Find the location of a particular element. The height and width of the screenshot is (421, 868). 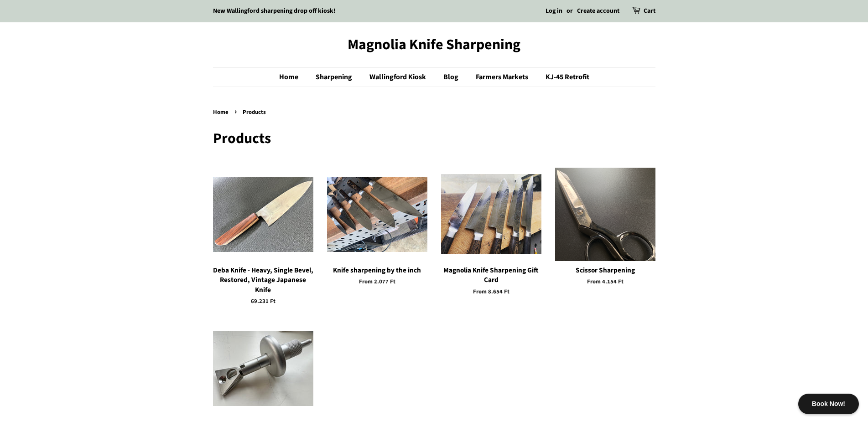

a: Log in is located at coordinates (554, 11).